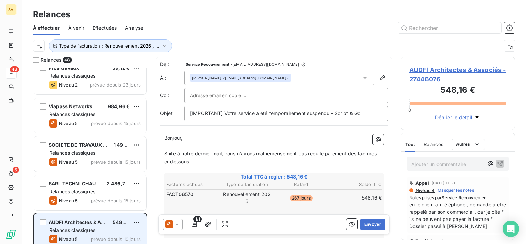  Describe the element at coordinates (70, 106) in the screenshot. I see `span: Viapass Networks` at that location.